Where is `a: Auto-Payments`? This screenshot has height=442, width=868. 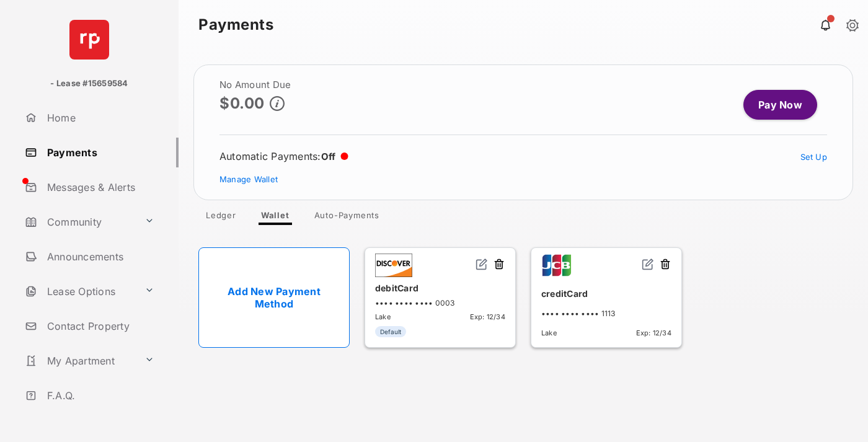
a: Auto-Payments is located at coordinates (346, 218).